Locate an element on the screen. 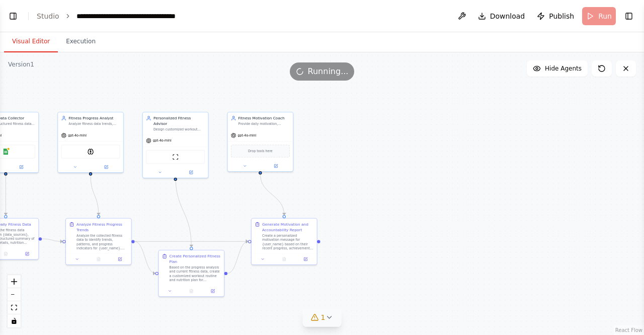 This screenshot has width=644, height=335. div: Create Personalized Fitness Plan is located at coordinates (195, 258).